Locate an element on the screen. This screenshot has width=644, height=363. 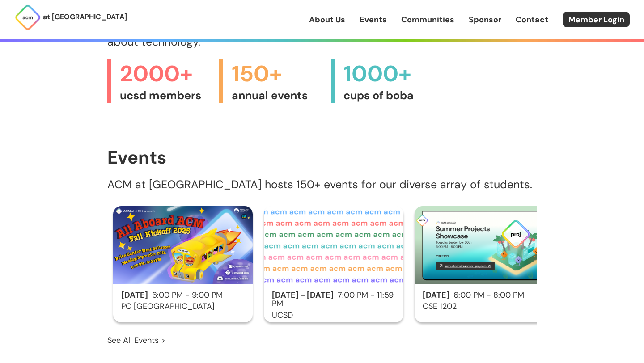
a: Communities is located at coordinates (427, 20).